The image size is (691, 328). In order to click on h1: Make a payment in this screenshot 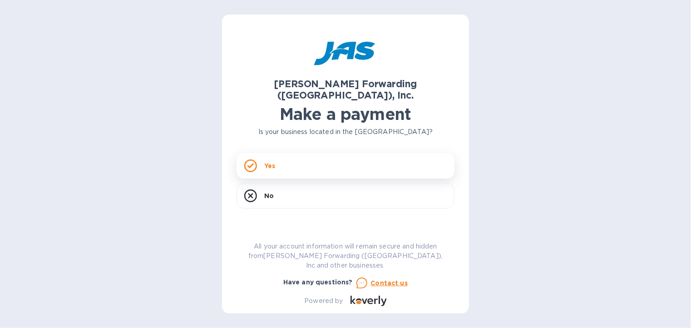, I will do `click(346, 114)`.